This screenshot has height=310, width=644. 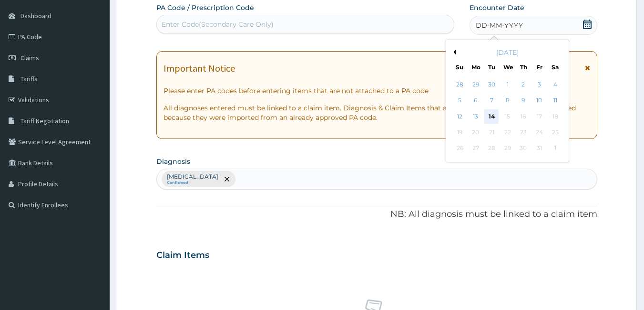 What do you see at coordinates (475, 84) in the screenshot?
I see `div: Choose Monday, September 29th, 2025` at bounding box center [475, 84].